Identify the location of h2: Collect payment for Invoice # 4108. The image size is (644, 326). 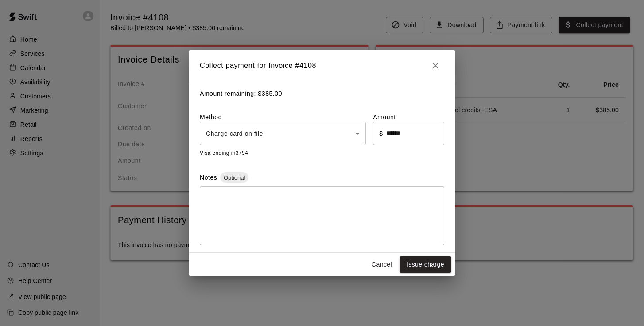
(322, 65).